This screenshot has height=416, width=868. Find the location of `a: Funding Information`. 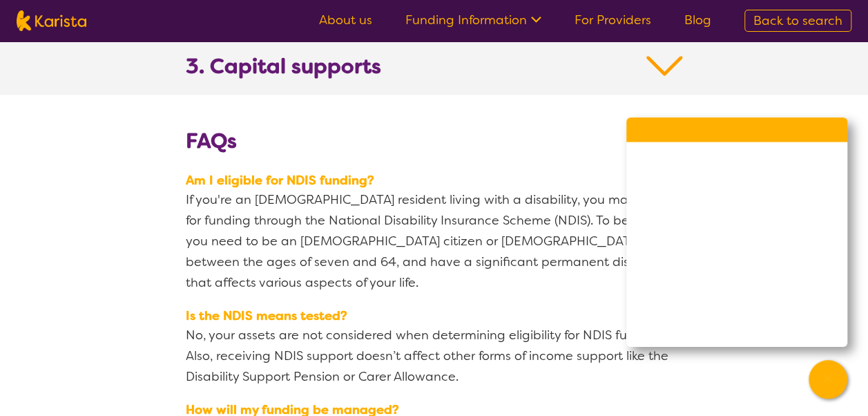

a: Funding Information is located at coordinates (473, 20).